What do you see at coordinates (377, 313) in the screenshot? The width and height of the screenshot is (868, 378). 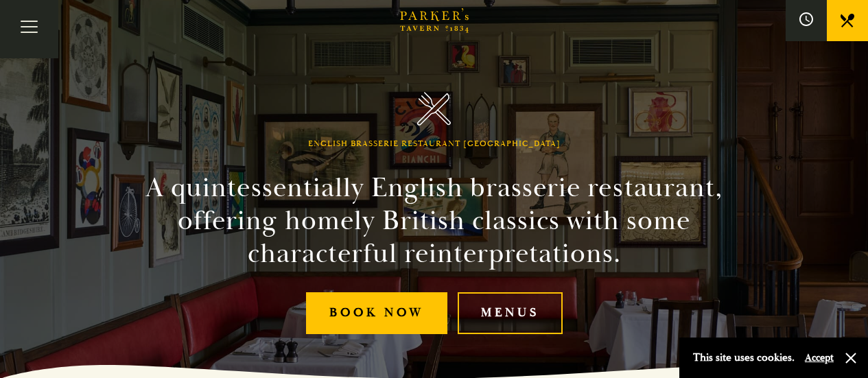 I see `a: Book Now` at bounding box center [377, 313].